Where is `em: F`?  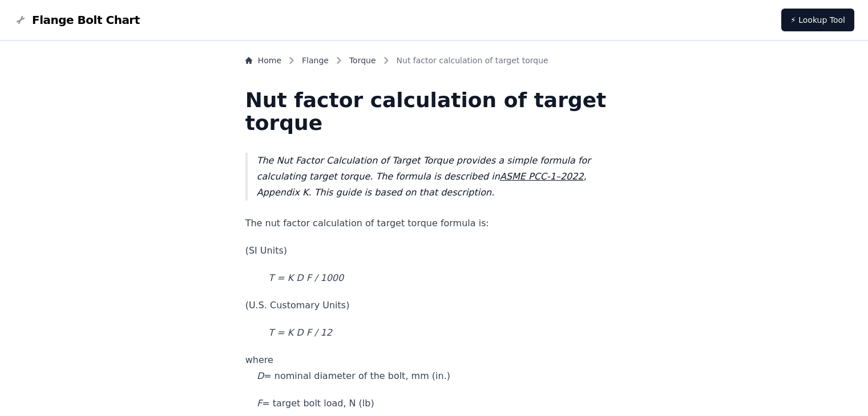
em: F is located at coordinates (259, 403).